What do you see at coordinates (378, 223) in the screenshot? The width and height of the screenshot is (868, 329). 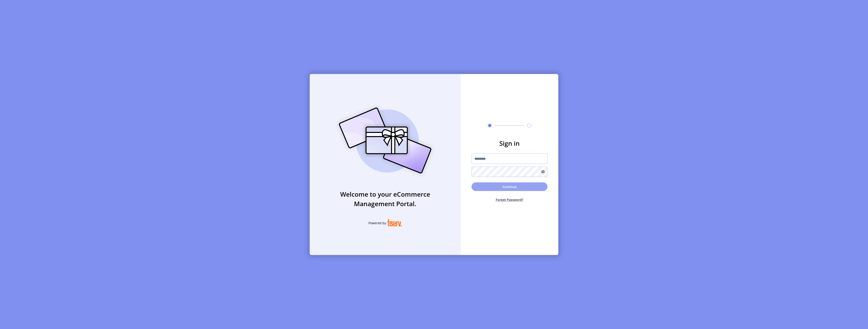 I see `span: Powered by` at bounding box center [378, 223].